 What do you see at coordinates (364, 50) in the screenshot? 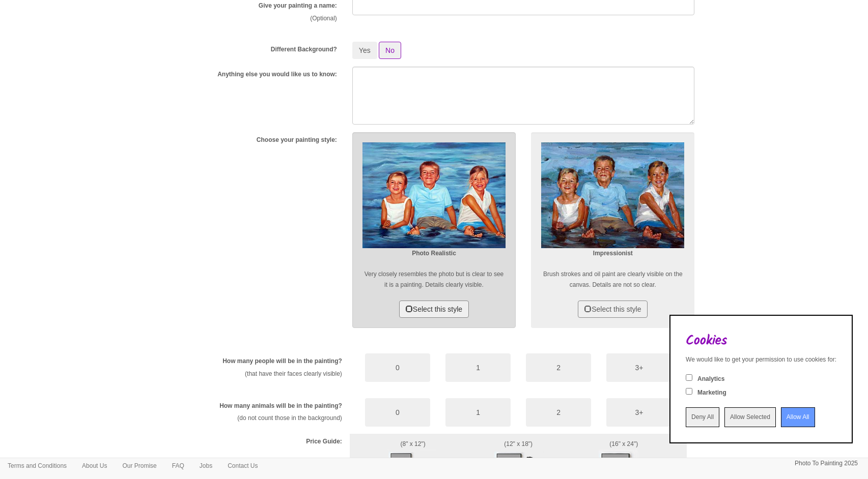
I see `button: Yes` at bounding box center [364, 50].